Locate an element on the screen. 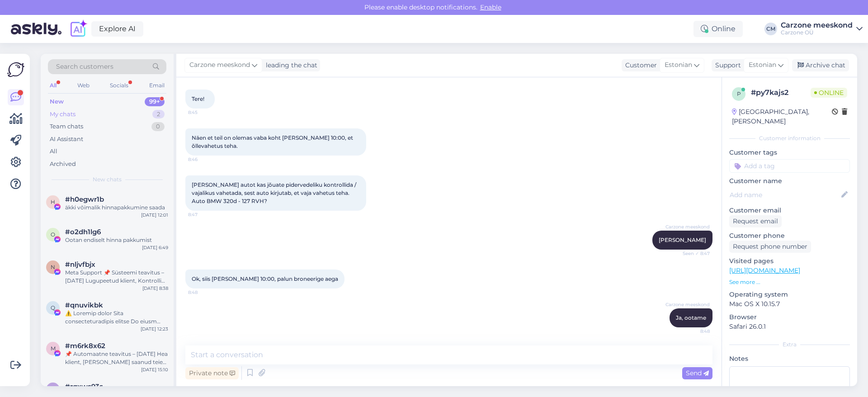  span: o is located at coordinates (53, 234).